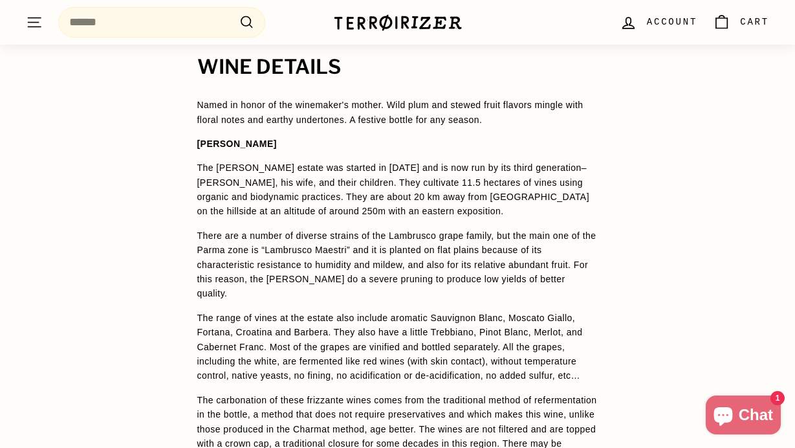  I want to click on span: Account, so click(672, 22).